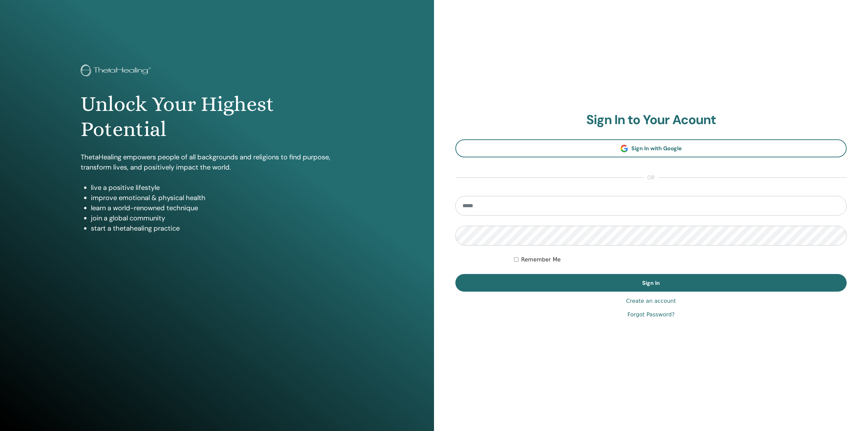 This screenshot has height=431, width=868. What do you see at coordinates (222, 218) in the screenshot?
I see `li: join a global community` at bounding box center [222, 218].